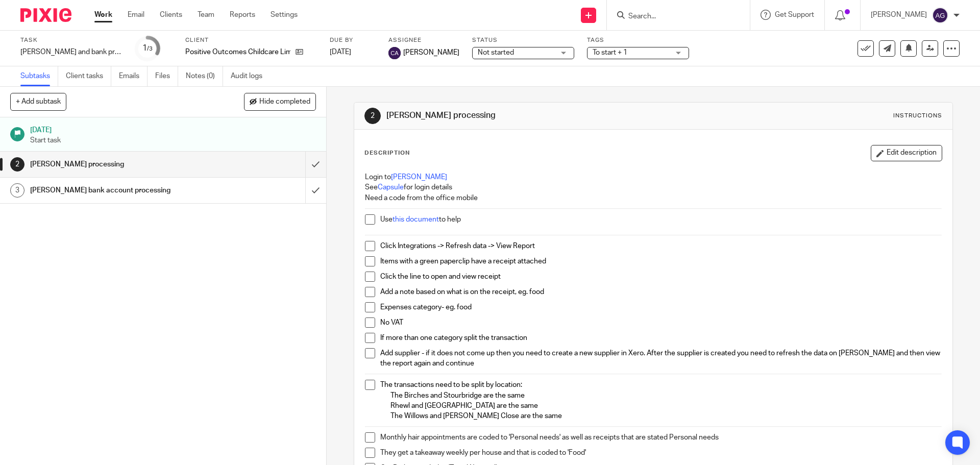  Describe the element at coordinates (46, 15) in the screenshot. I see `img: Pixie` at that location.